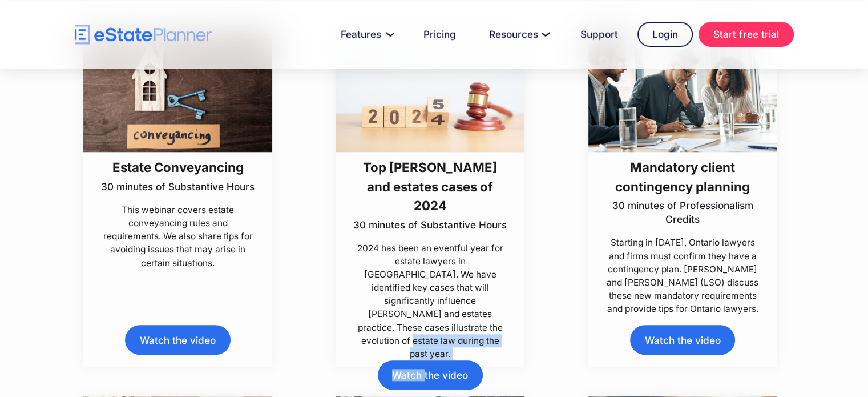 The image size is (868, 397). What do you see at coordinates (683, 212) in the screenshot?
I see `p: 30 minutes of Professionalism Credits` at bounding box center [683, 212].